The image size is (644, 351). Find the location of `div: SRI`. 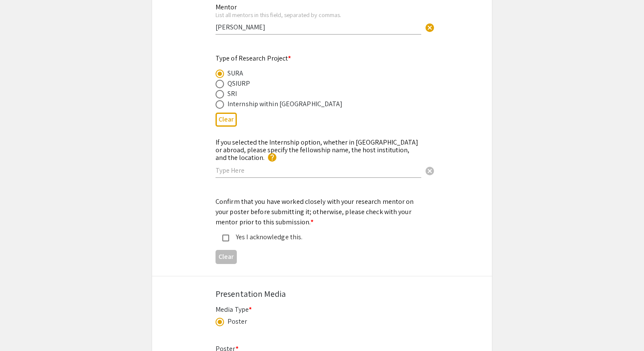

div: SRI is located at coordinates (232, 94).